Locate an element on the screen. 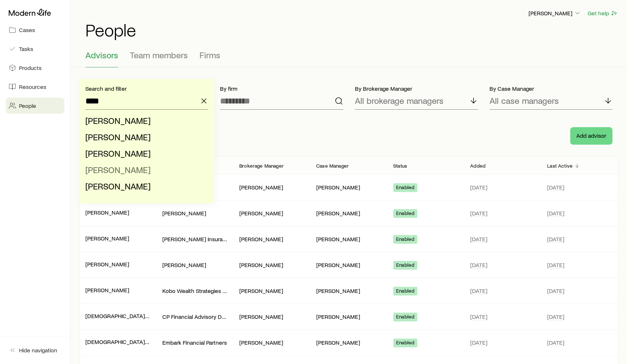 The height and width of the screenshot is (364, 627). span: Products is located at coordinates (30, 68).